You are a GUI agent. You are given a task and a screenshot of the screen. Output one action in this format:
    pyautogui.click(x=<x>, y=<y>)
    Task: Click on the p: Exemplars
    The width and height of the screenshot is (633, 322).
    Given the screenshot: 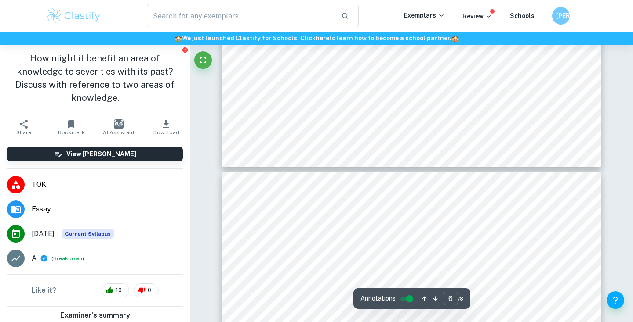 What is the action you would take?
    pyautogui.click(x=424, y=15)
    